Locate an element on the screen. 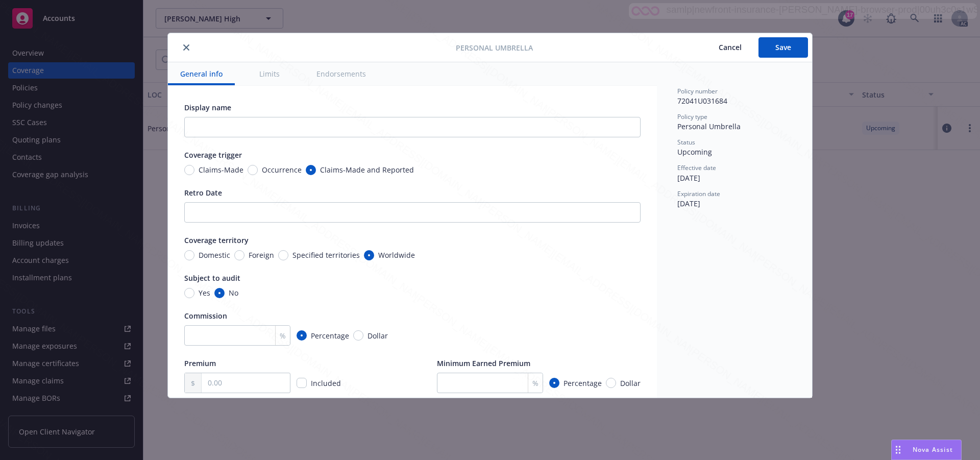 Image resolution: width=980 pixels, height=460 pixels. span: Coverage territory is located at coordinates (216, 240).